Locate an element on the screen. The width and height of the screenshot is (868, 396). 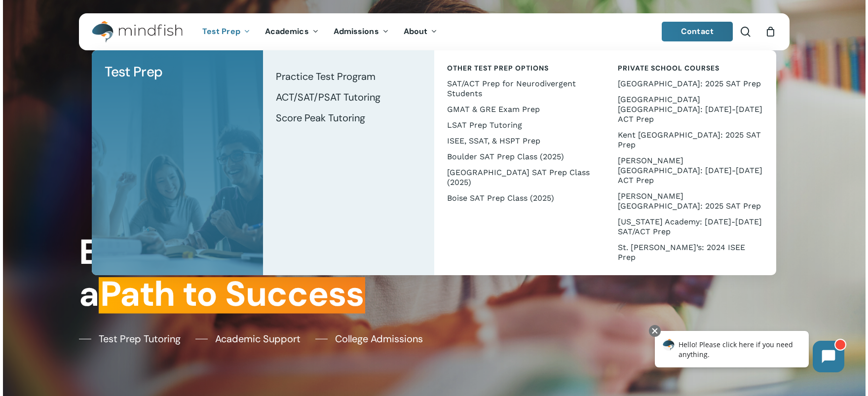
a: Other Test Prep Options is located at coordinates (519, 68).